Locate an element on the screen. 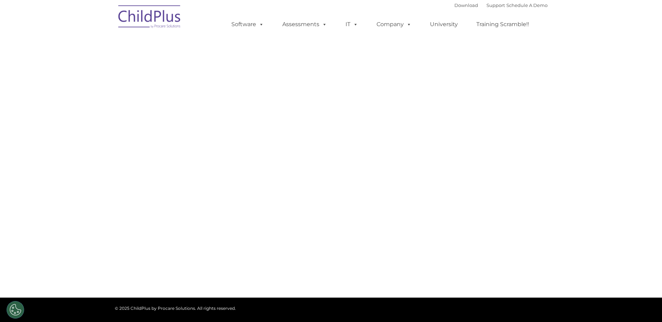  a: Training Scramble!! is located at coordinates (502, 24).